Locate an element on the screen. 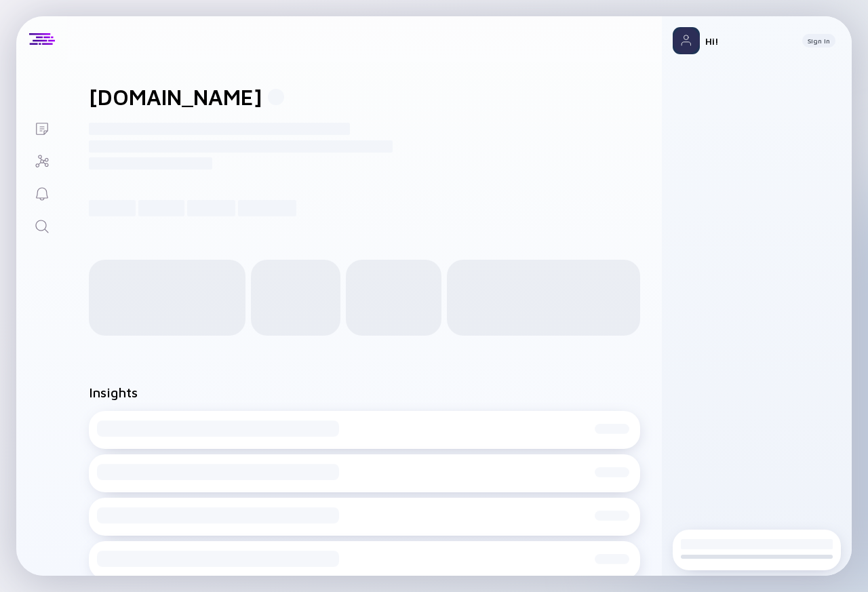 Image resolution: width=868 pixels, height=592 pixels. a: Investor Map is located at coordinates (41, 160).